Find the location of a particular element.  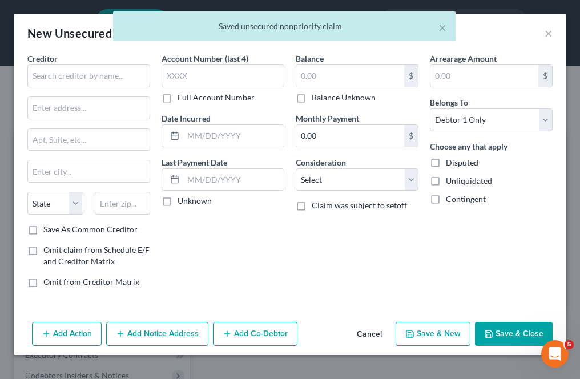

label: Monthly Payment is located at coordinates (327, 118).